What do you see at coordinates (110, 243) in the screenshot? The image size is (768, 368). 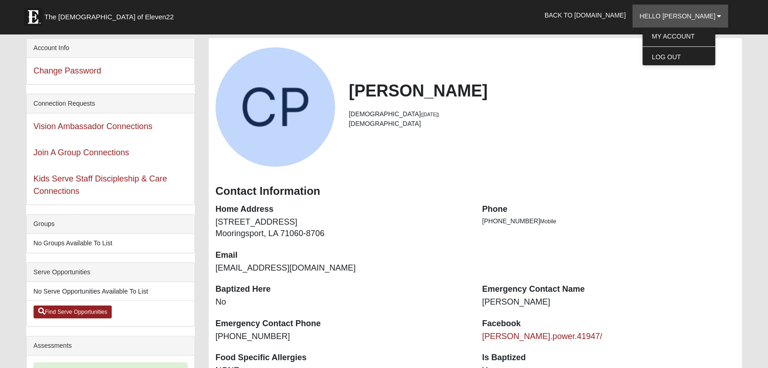 I see `li: No Groups Available To List` at bounding box center [110, 243].